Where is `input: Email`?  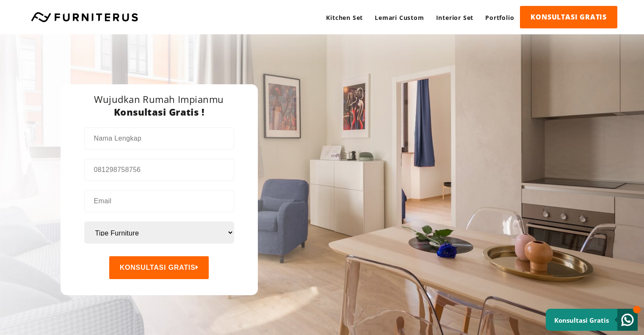
input: Email is located at coordinates (159, 201).